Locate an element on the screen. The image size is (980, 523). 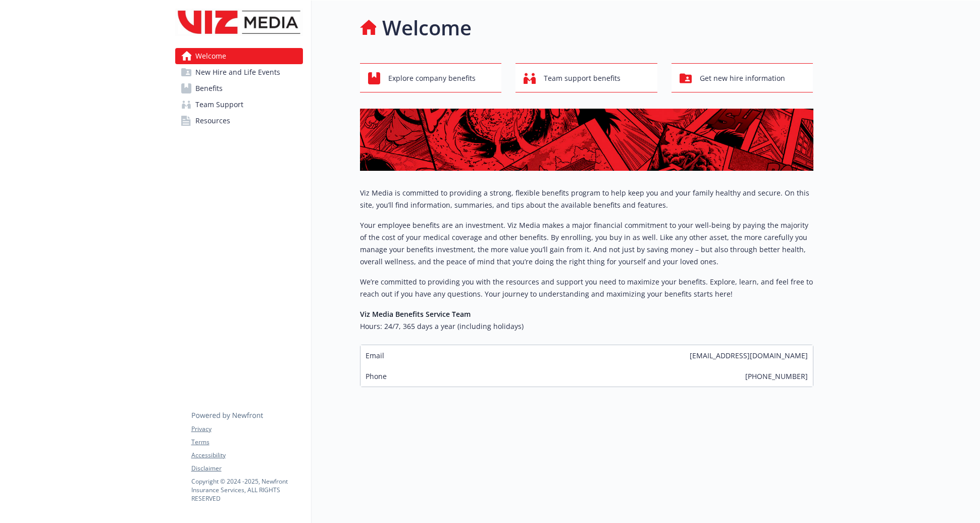
a: Team Support is located at coordinates (239, 105).